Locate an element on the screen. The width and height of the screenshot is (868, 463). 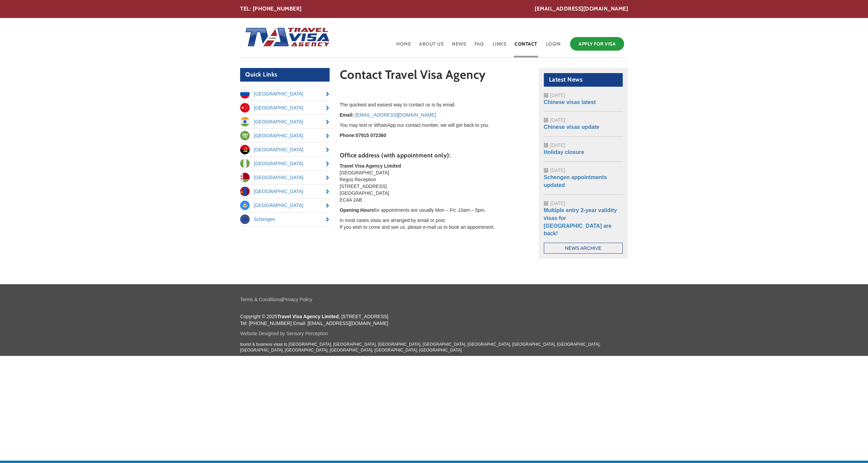
strong: Email: is located at coordinates (347, 115).